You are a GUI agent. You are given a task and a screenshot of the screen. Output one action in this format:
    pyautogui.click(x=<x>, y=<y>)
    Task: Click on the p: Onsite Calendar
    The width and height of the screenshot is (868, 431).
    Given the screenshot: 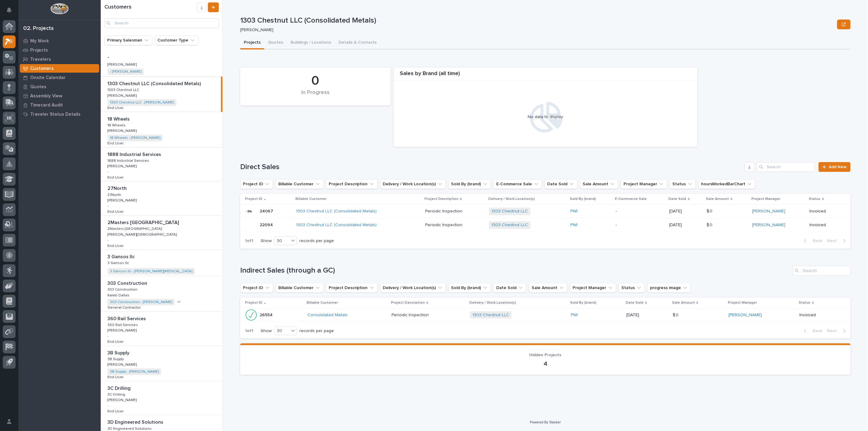 What is the action you would take?
    pyautogui.click(x=48, y=78)
    